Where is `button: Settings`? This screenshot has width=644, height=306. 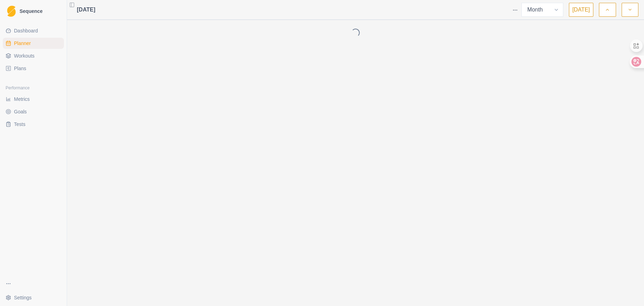
button: Settings is located at coordinates (33, 297).